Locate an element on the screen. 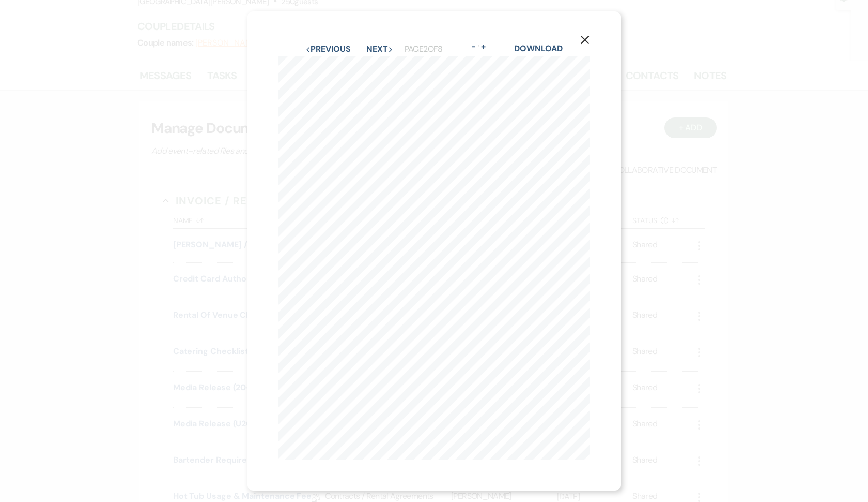 This screenshot has height=502, width=868. button: Previous is located at coordinates (327, 49).